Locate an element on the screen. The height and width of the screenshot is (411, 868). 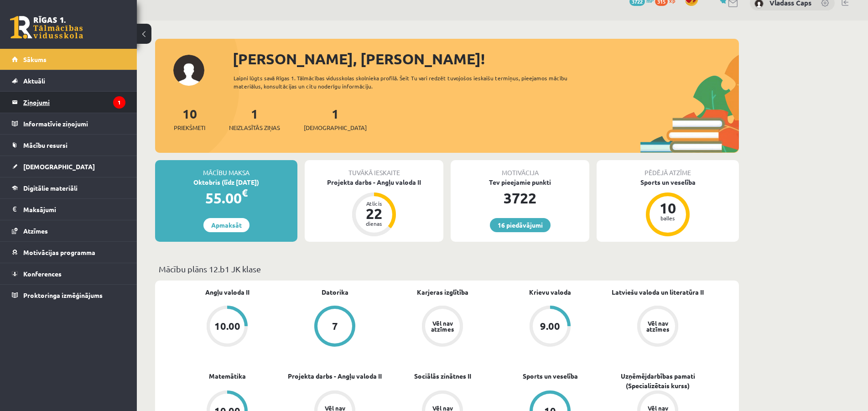
a: Motivācijas programma is located at coordinates (68, 252).